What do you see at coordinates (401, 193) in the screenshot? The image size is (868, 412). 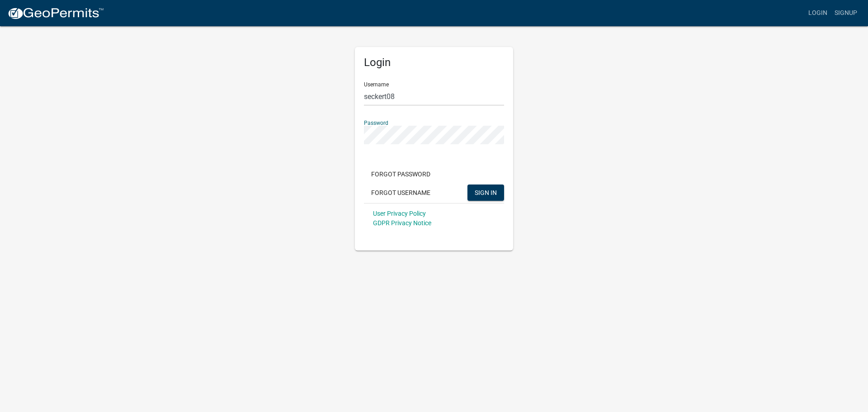 I see `button: Forgot Username` at bounding box center [401, 193].